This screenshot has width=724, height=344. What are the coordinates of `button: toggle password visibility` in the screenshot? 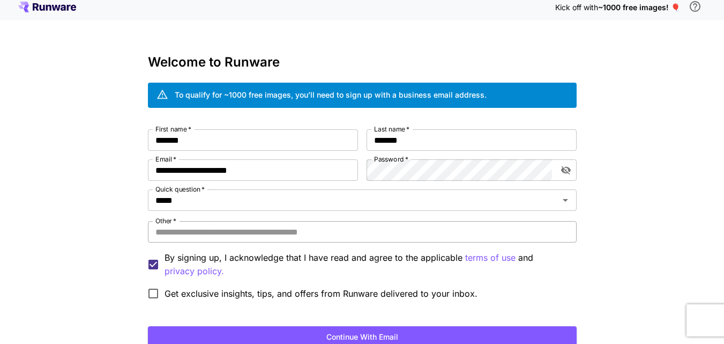 It's located at (566, 170).